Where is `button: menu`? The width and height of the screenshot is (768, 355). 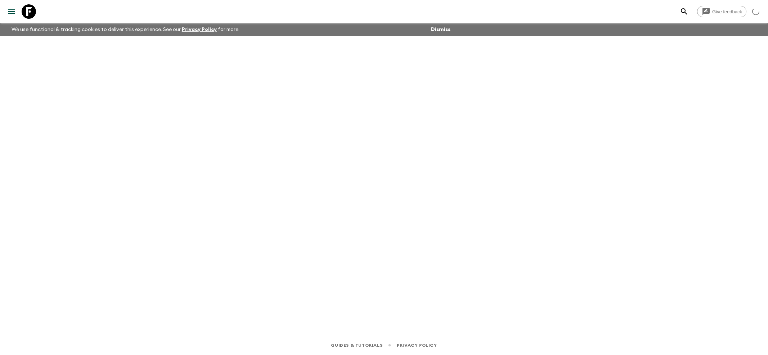
button: menu is located at coordinates (12, 12).